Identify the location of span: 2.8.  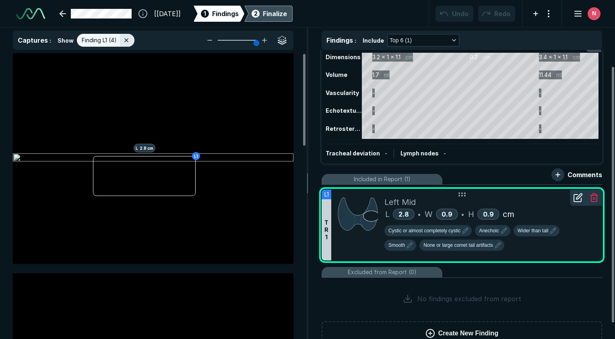
(404, 214).